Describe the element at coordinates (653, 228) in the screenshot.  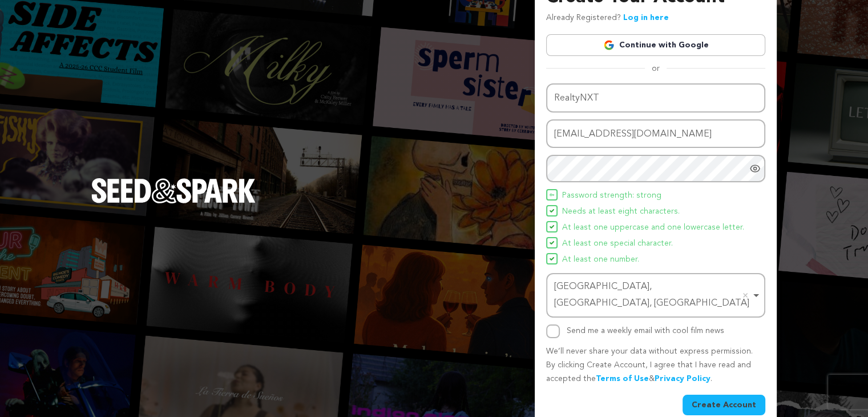
I see `span: At least one uppercase and one lowercase letter.` at that location.